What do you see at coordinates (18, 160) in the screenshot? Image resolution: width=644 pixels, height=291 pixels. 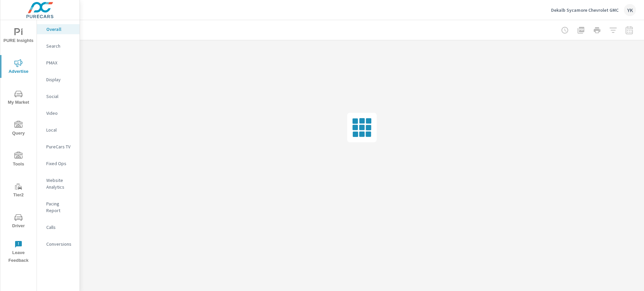 I see `span: Tools` at bounding box center [18, 160].